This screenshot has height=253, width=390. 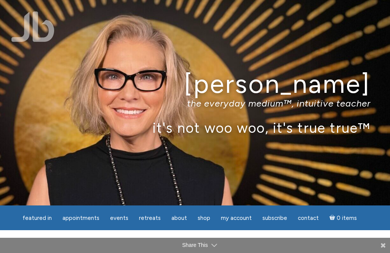 What do you see at coordinates (308, 218) in the screenshot?
I see `span: Contact` at bounding box center [308, 218].